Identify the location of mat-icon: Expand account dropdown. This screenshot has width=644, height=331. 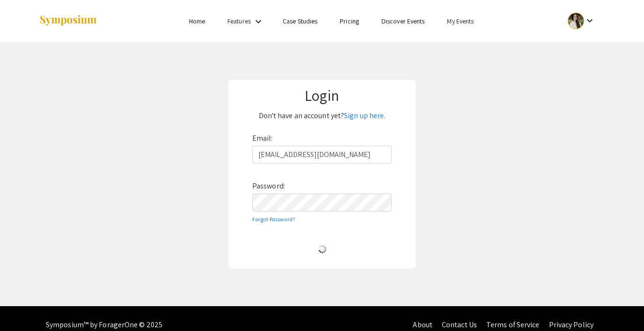
(590, 21).